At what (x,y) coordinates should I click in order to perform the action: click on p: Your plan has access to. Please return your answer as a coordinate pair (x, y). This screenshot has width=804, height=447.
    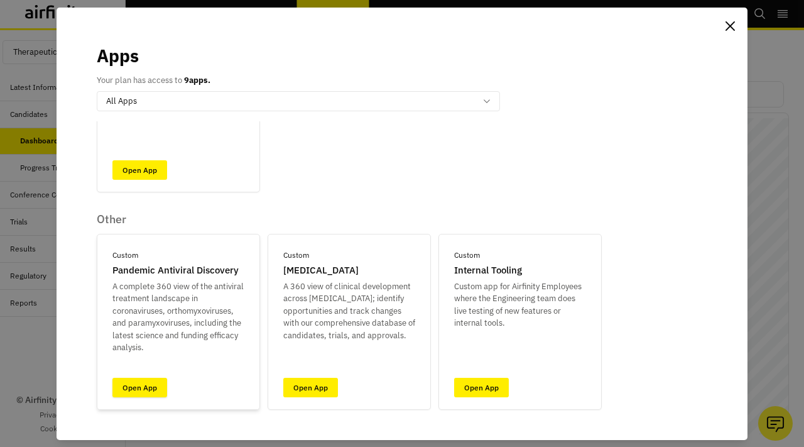
    Looking at the image, I should click on (153, 80).